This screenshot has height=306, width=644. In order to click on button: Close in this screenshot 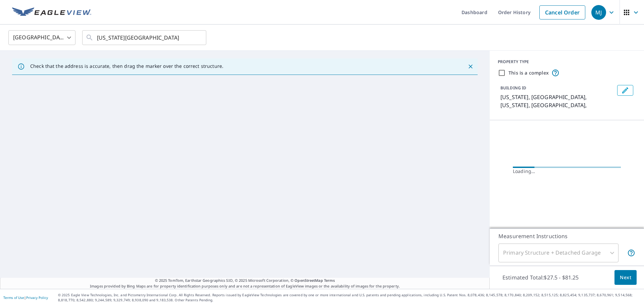, I will do `click(471, 67)`.